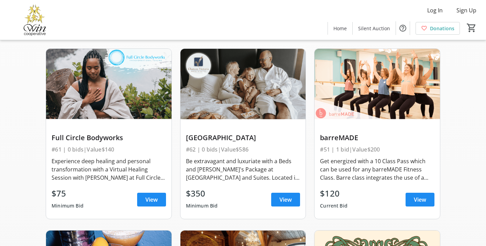 This screenshot has height=246, width=486. I want to click on div: #62 | 0 bids | Value $586, so click(243, 150).